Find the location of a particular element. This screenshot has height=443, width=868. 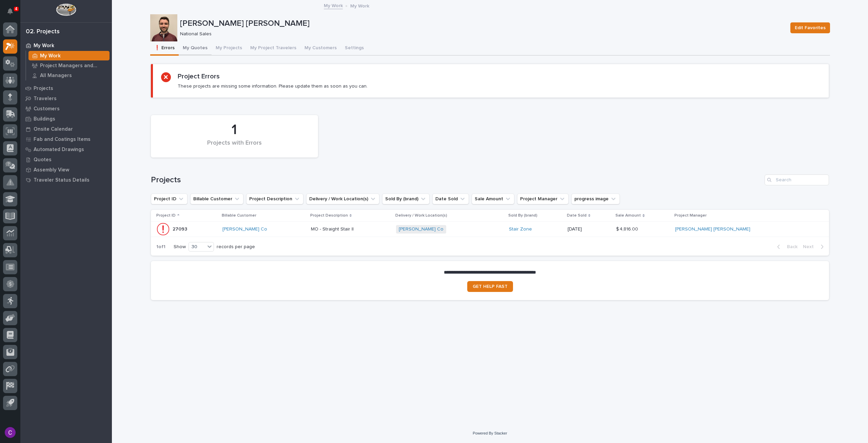

div: Projects with Errors is located at coordinates (234, 146).